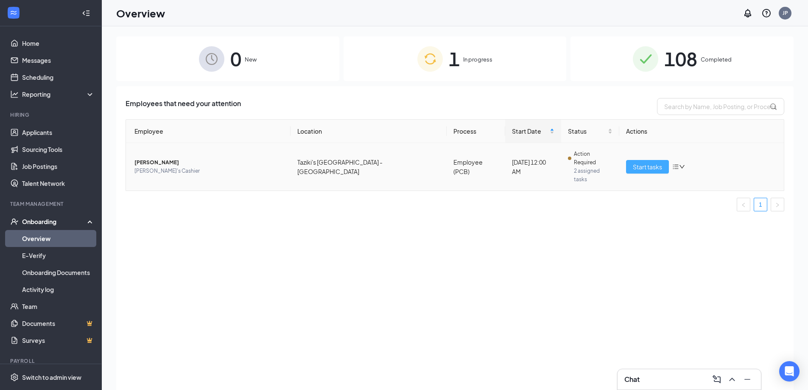 The image size is (808, 390). Describe the element at coordinates (743, 204) in the screenshot. I see `li: Previous Page` at that location.